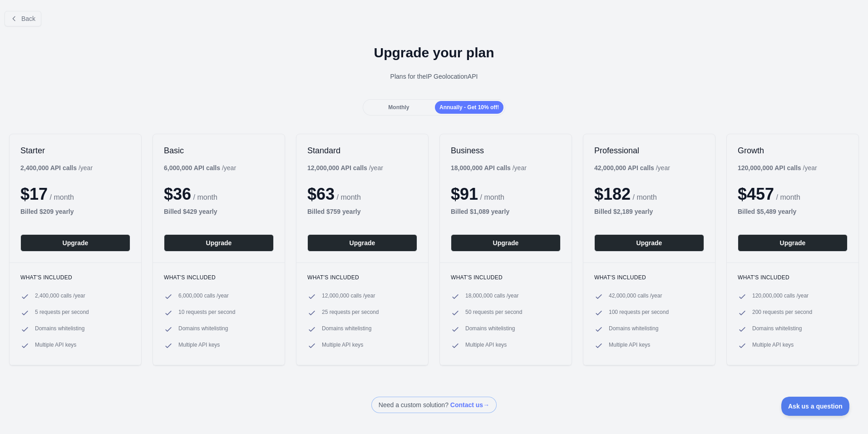  What do you see at coordinates (481, 168) in the screenshot?
I see `b: 18,000,000 API calls` at bounding box center [481, 168].